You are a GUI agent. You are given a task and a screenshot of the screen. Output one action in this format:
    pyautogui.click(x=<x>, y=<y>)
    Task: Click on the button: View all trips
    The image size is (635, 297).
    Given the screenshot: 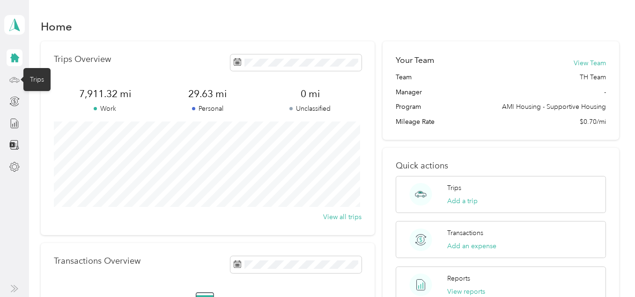 What is the action you would take?
    pyautogui.click(x=343, y=217)
    